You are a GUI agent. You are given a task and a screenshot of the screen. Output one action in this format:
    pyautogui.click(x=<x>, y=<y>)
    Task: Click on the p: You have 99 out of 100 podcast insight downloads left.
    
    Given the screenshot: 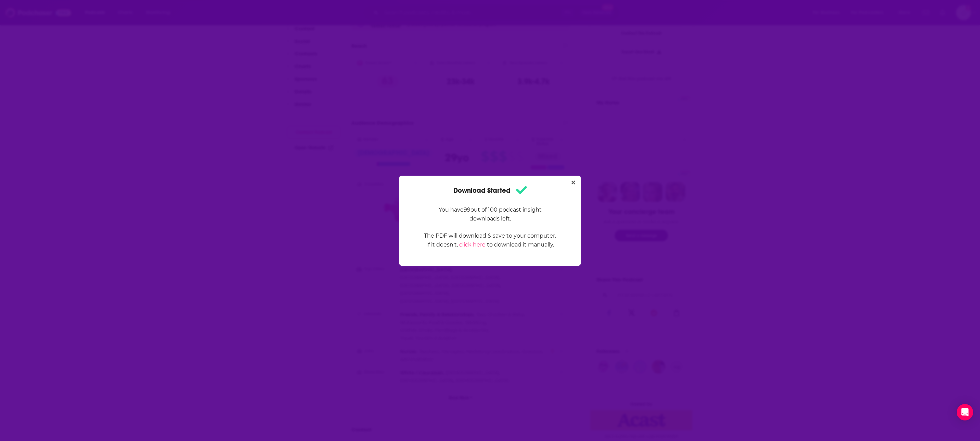 What is the action you would take?
    pyautogui.click(x=490, y=214)
    